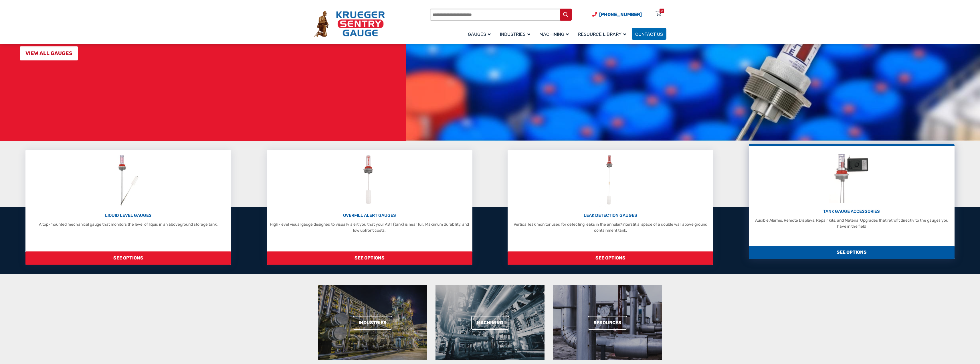 The height and width of the screenshot is (364, 980). What do you see at coordinates (128, 225) in the screenshot?
I see `p: A top-mounted mechanical gauge that monitors the level of liquid in an aboveground storage tank.` at bounding box center [128, 225].